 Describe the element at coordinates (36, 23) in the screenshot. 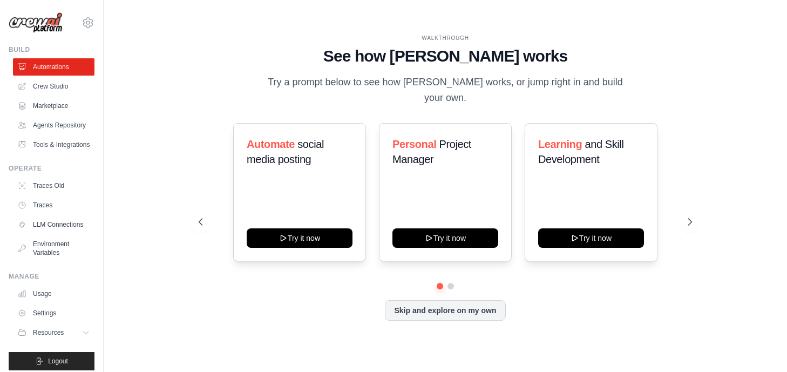

I see `img: Logo` at that location.